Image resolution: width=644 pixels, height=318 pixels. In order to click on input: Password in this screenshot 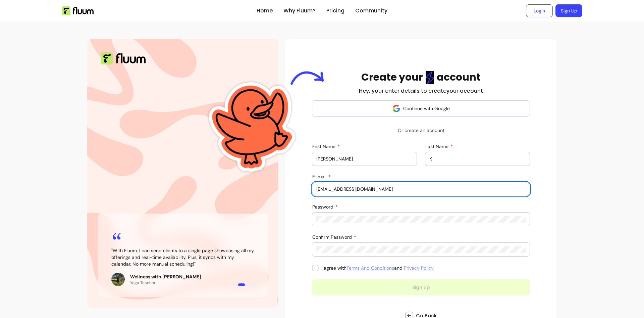, I will do `click(421, 219)`.